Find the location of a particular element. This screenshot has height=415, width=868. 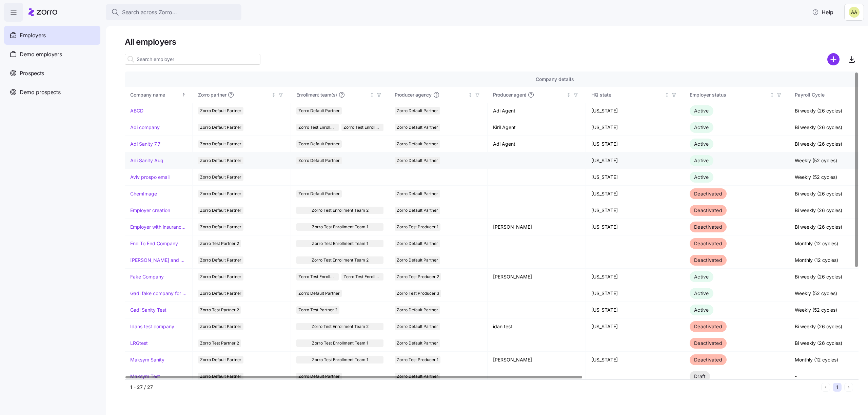

a: Gadi fake company for test is located at coordinates (158, 294).